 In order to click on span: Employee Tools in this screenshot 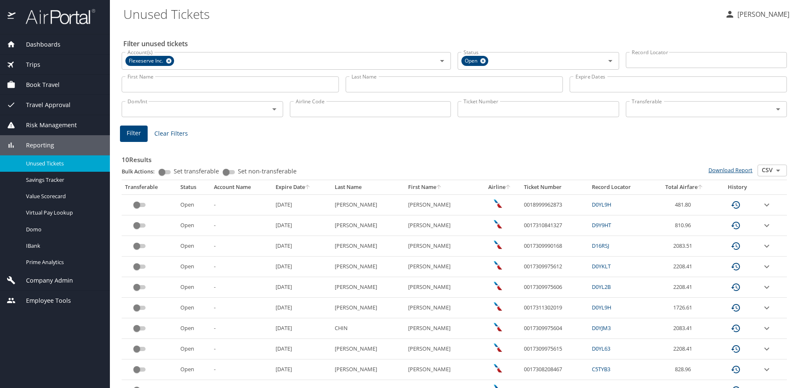, I will do `click(43, 300)`.